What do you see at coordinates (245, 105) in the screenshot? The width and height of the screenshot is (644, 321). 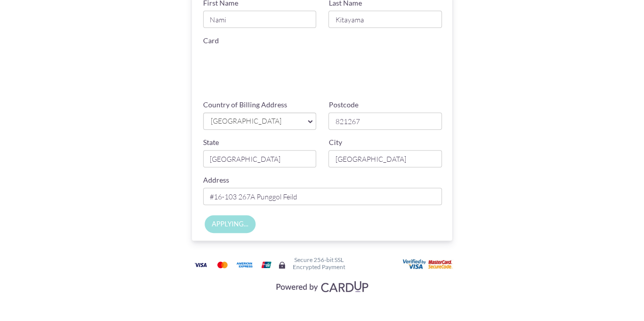 I see `label: Country of Billing Address` at bounding box center [245, 105].